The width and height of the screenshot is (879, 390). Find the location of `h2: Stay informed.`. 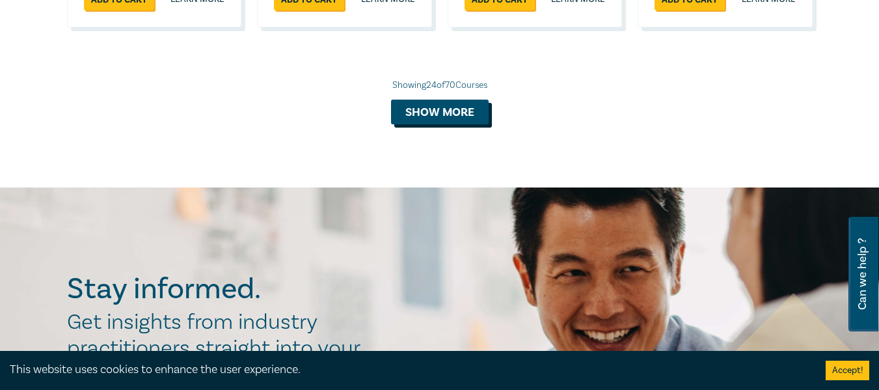

h2: Stay informed. is located at coordinates (221, 289).